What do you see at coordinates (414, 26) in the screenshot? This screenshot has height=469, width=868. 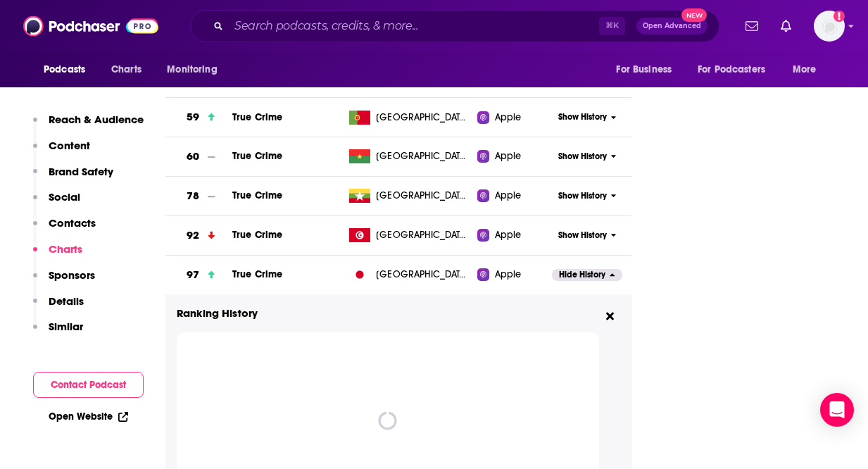 I see `input: Search podcasts, credits, & more...` at bounding box center [414, 26].